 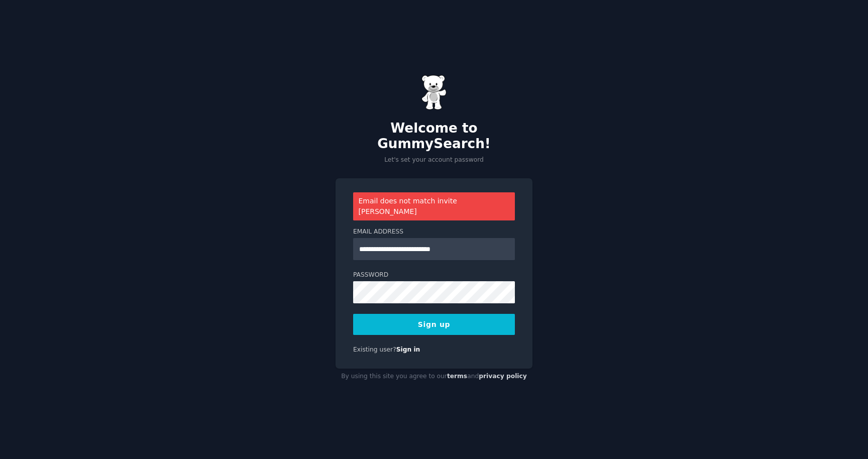 I want to click on img: Gummy Bear, so click(x=434, y=92).